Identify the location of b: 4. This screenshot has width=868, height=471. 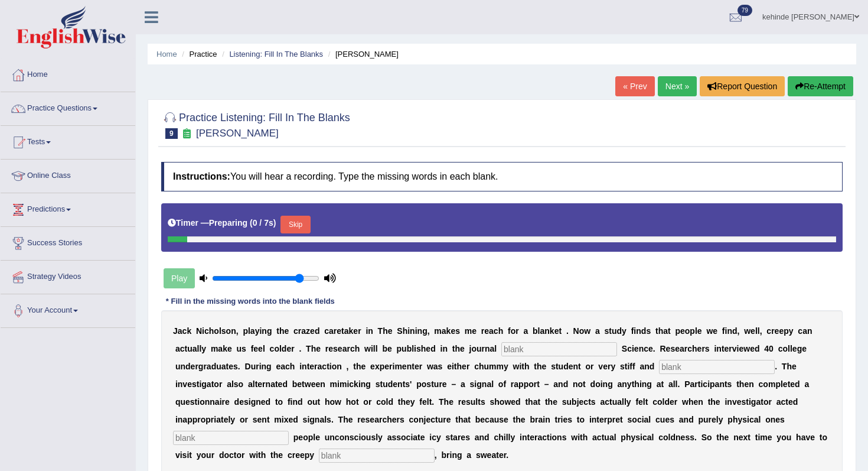
(767, 348).